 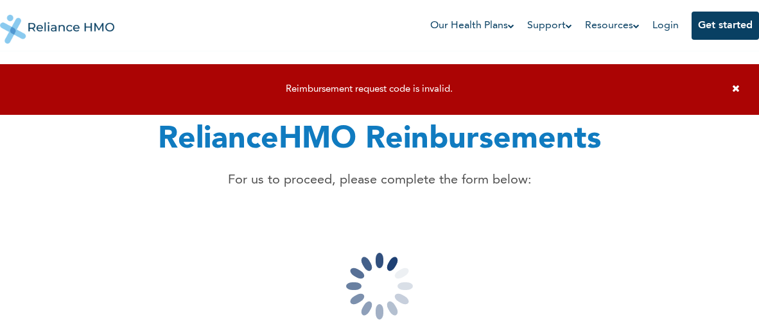 I want to click on p: For us to proceed, please complete the form below:, so click(x=379, y=180).